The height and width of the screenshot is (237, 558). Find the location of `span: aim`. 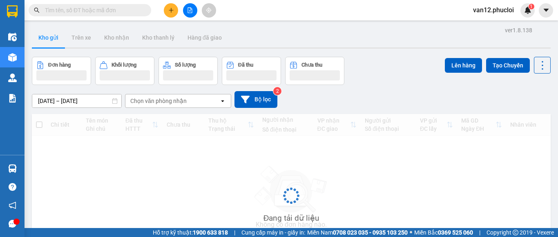

span: aim is located at coordinates (209, 10).